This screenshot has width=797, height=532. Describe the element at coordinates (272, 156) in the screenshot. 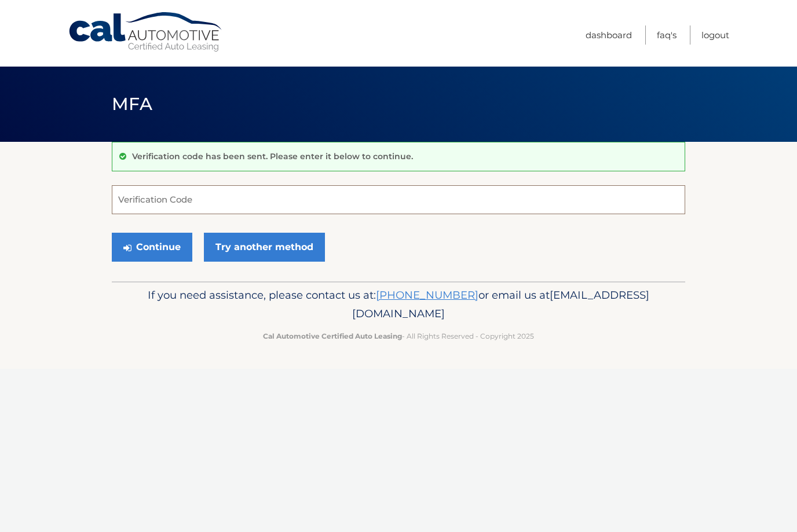

I see `p: Verification code has been sent. Please enter it below to continue.` at that location.